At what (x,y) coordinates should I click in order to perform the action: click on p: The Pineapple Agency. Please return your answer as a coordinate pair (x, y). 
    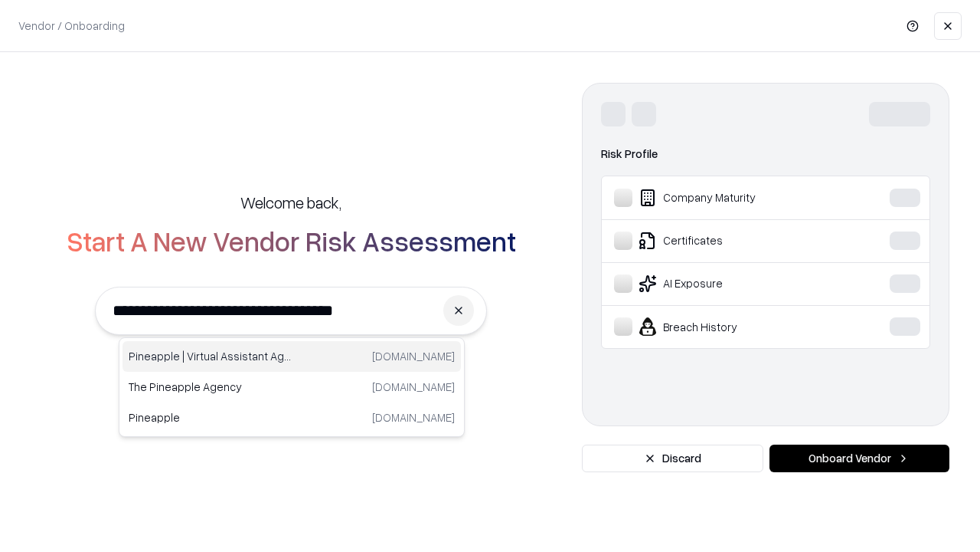
    Looking at the image, I should click on (210, 386).